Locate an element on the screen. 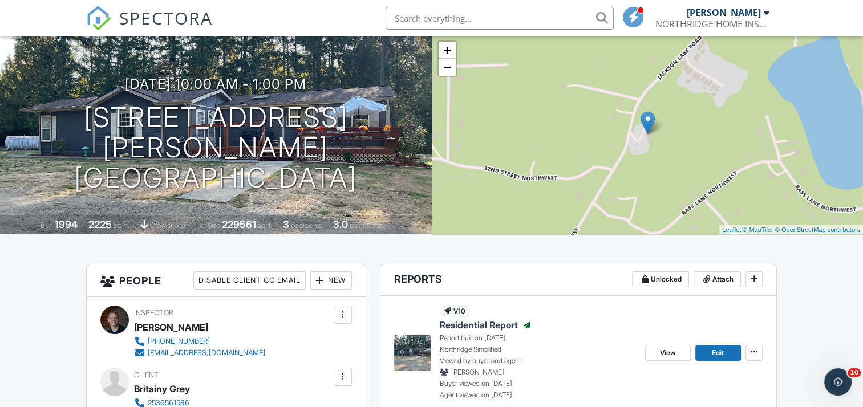  div: 229561 is located at coordinates (239, 224).